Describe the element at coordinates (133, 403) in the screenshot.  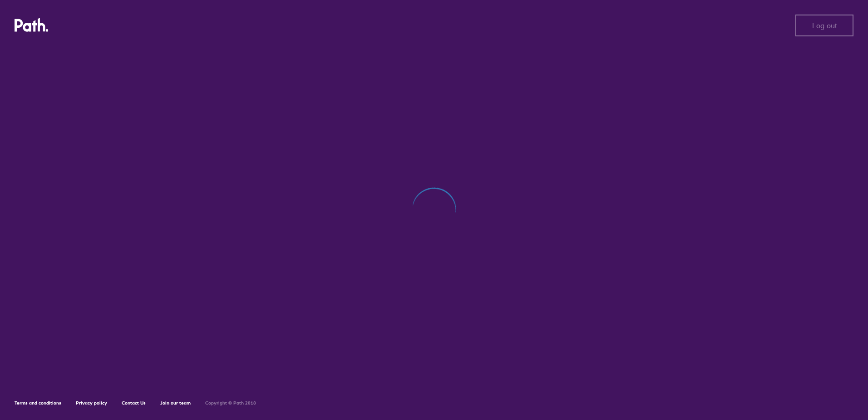
I see `a: Contact Us` at that location.